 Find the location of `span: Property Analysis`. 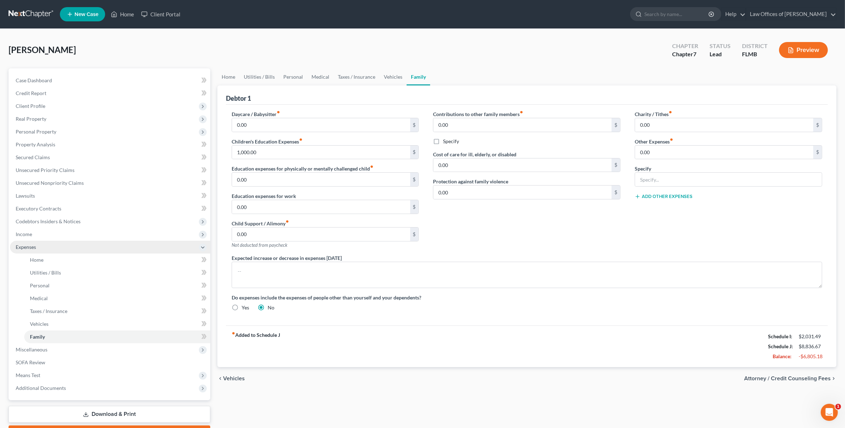

span: Property Analysis is located at coordinates (35, 144).